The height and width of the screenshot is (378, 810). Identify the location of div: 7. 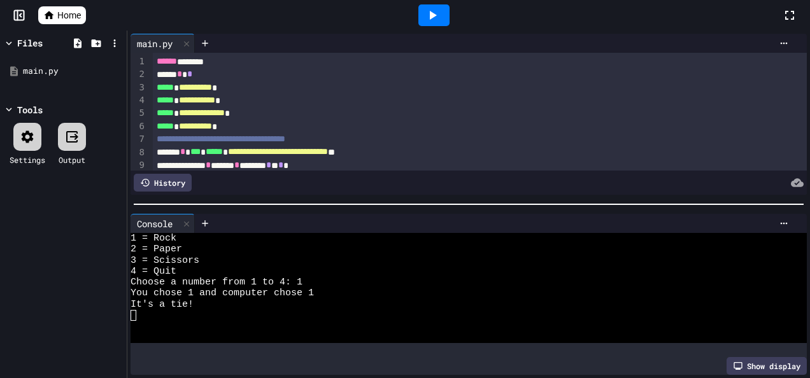
(138, 139).